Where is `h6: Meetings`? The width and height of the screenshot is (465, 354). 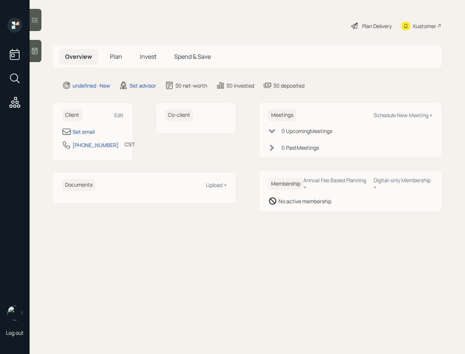
h6: Meetings is located at coordinates (282, 115).